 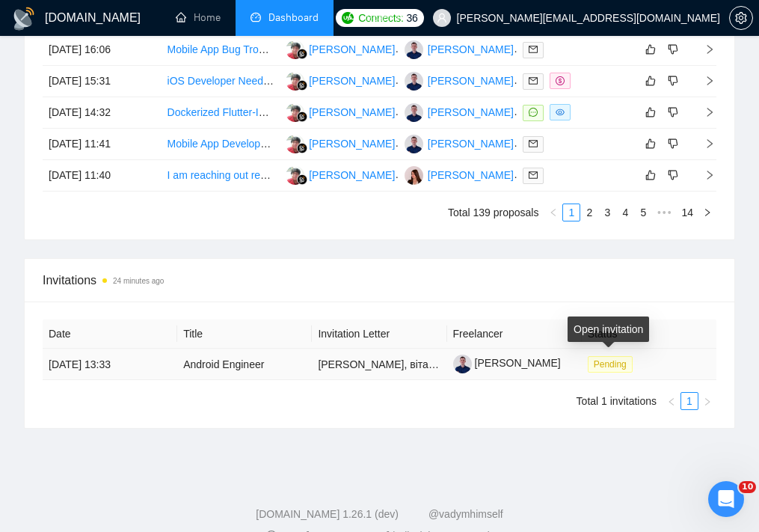 I want to click on td: I am reaching out regarding a semi-automatic trading strategy I had developed for MultiCharts.NET, so click(x=221, y=176).